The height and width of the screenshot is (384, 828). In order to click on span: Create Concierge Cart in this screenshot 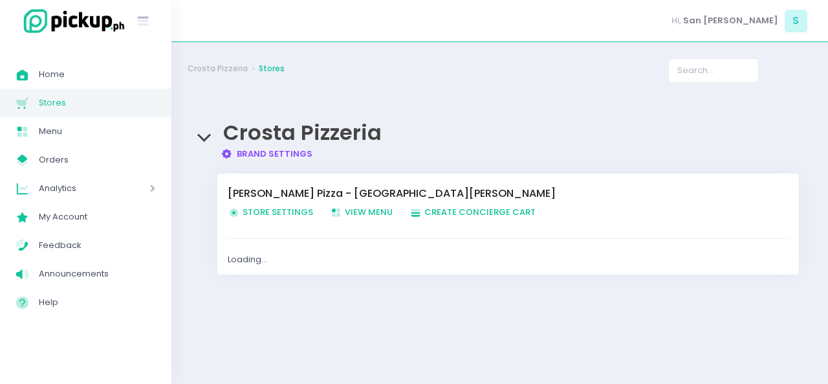, I will do `click(472, 212)`.